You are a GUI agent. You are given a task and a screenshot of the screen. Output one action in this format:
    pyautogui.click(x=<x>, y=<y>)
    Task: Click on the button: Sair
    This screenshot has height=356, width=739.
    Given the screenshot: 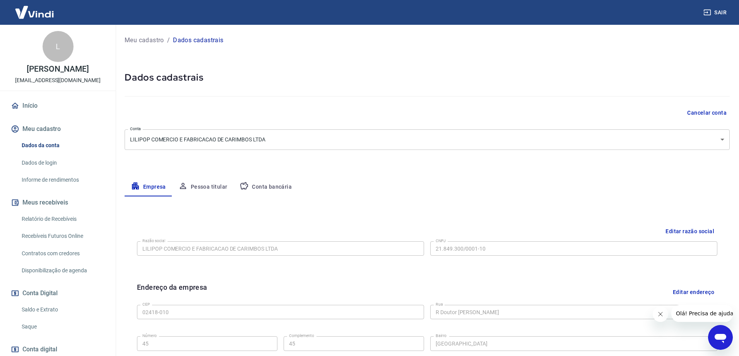 What is the action you would take?
    pyautogui.click(x=716, y=12)
    